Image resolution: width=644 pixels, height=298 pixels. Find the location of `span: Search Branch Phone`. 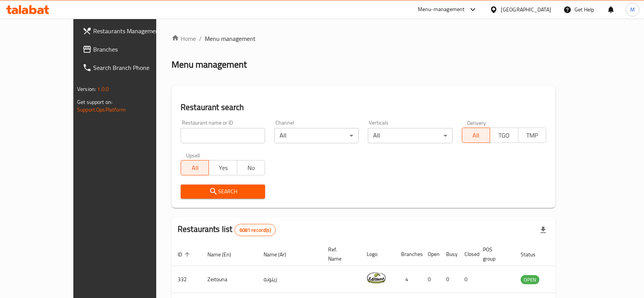

span: Search Branch Phone is located at coordinates (134, 68).